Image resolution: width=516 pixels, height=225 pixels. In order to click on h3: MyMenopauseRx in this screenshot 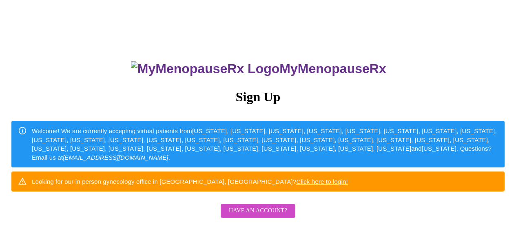, I will do `click(259, 69)`.